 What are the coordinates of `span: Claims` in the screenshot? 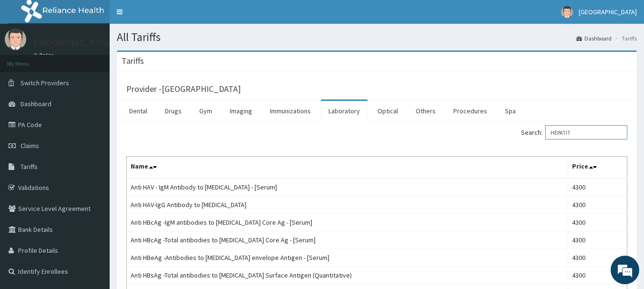 It's located at (29, 146).